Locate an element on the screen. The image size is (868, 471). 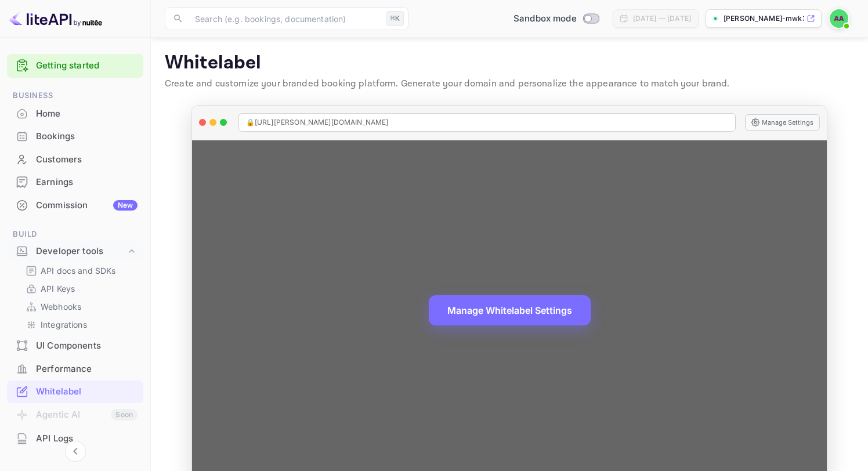
p: API Keys is located at coordinates (58, 288).